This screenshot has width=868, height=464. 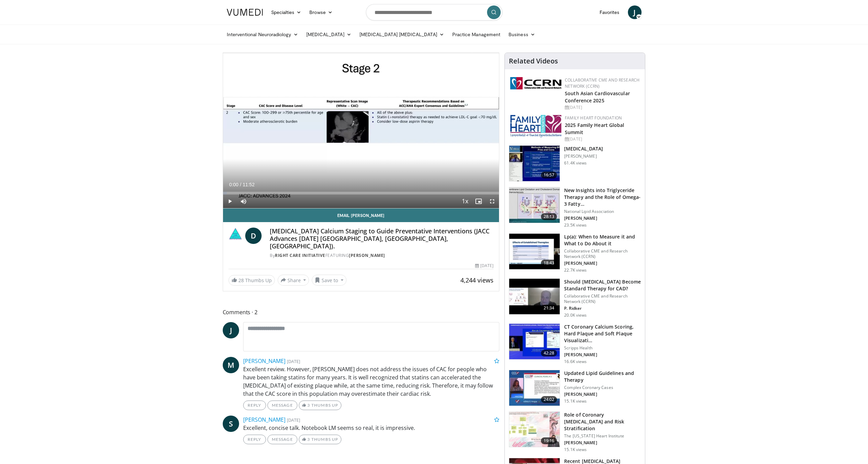 What do you see at coordinates (602, 334) in the screenshot?
I see `h3: CT Coronary Calcium Scoring, Hard Plaque and Soft Plaque Visualizati…` at bounding box center [602, 334].